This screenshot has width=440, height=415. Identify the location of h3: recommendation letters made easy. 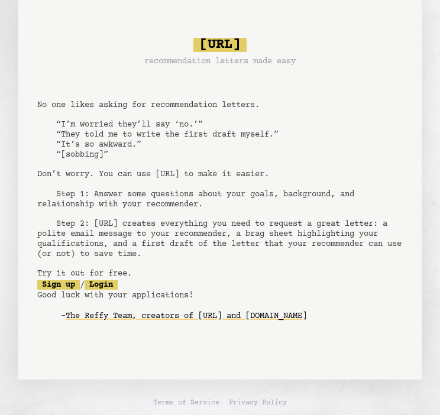
(220, 61).